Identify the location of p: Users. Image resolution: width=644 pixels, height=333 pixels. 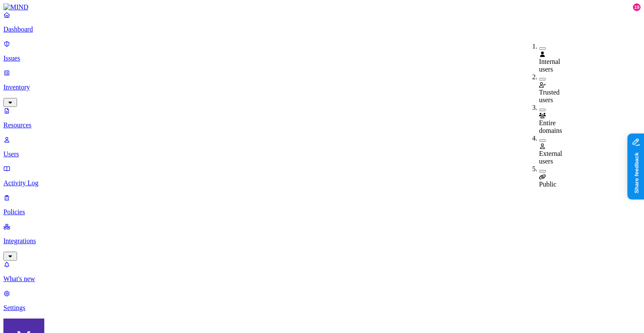
(322, 154).